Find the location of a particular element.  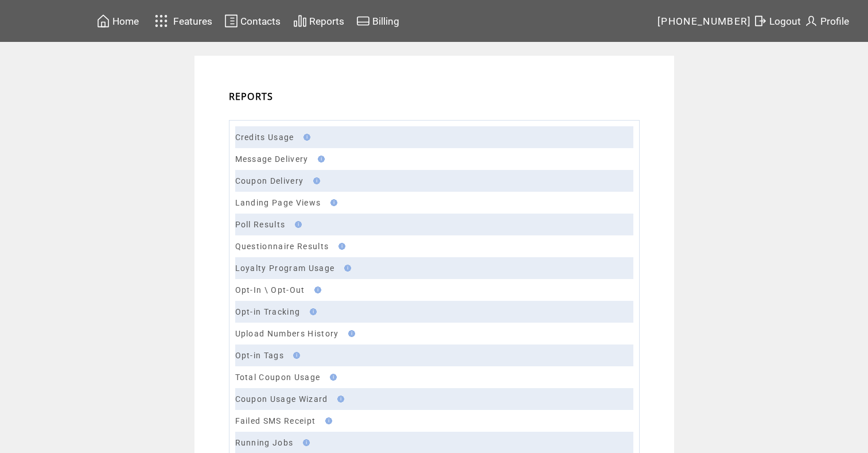

a: Opt-in Tracking is located at coordinates (268, 311).